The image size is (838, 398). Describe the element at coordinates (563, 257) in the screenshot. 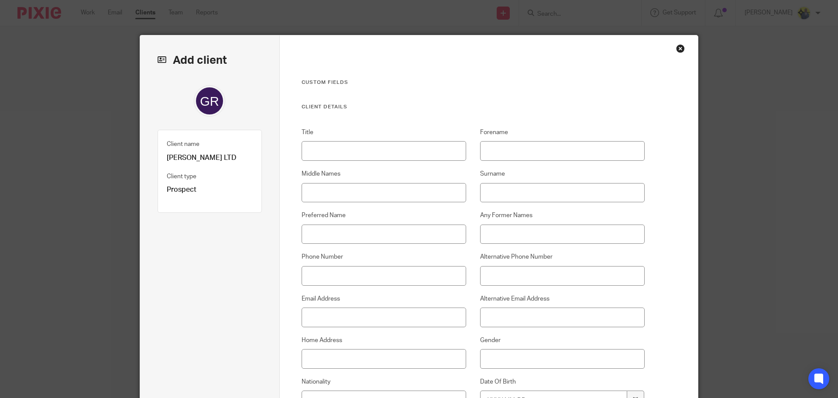

I see `label: Alternative Phone Number` at that location.